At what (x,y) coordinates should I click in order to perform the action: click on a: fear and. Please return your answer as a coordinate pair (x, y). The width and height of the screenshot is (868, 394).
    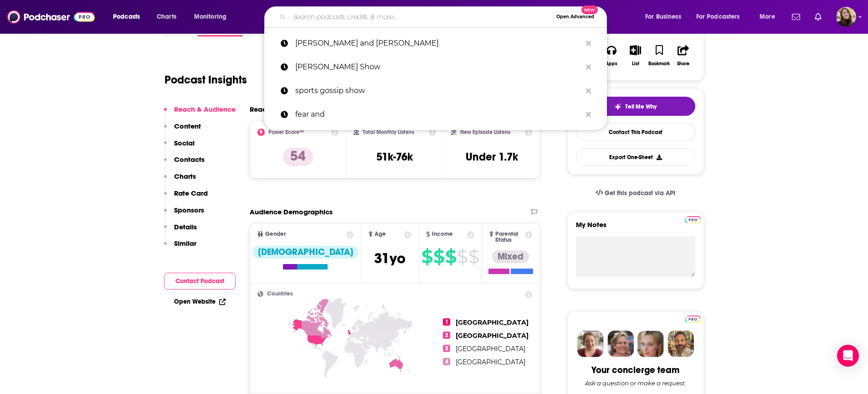
    Looking at the image, I should click on (436, 115).